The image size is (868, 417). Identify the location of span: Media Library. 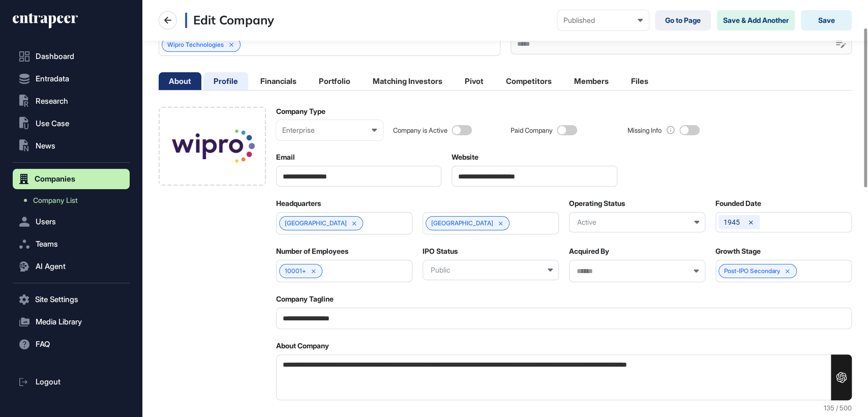
(58, 322).